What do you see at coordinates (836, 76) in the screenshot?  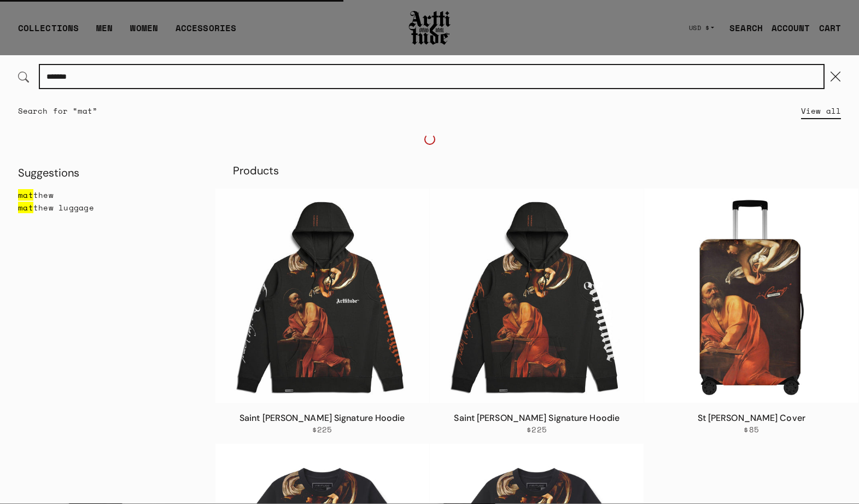 I see `button: Close` at bounding box center [836, 76].